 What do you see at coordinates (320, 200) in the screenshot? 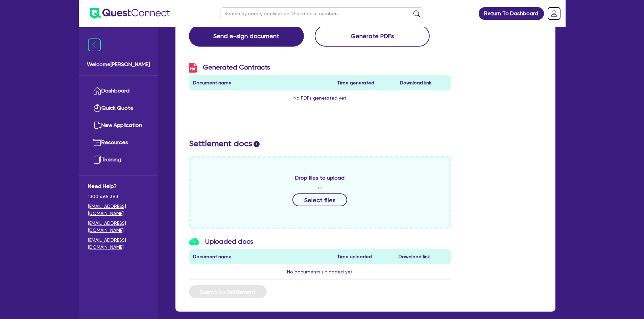
I see `button: Select files` at bounding box center [320, 200].